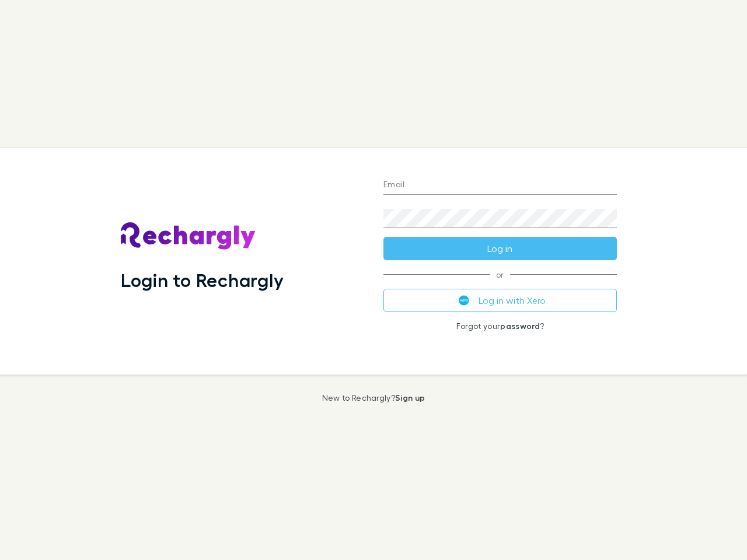 The height and width of the screenshot is (560, 747). I want to click on h1: Login to Rechargly, so click(202, 280).